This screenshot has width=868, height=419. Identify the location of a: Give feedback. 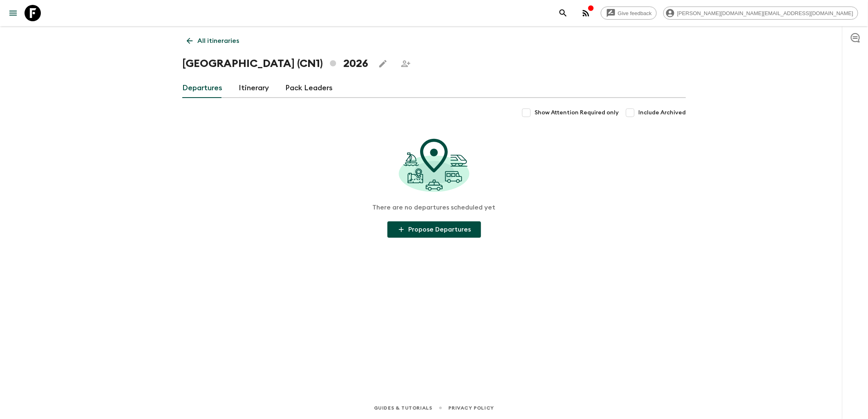
(628, 13).